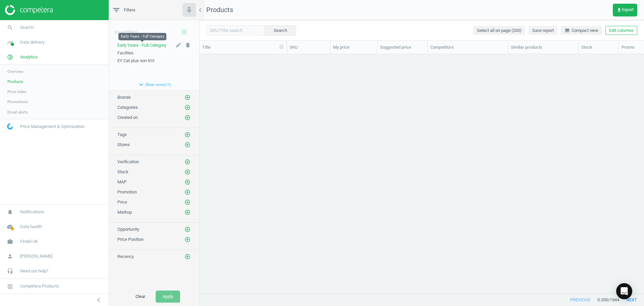 The height and width of the screenshot is (306, 644). I want to click on span: Email alerts, so click(17, 112).